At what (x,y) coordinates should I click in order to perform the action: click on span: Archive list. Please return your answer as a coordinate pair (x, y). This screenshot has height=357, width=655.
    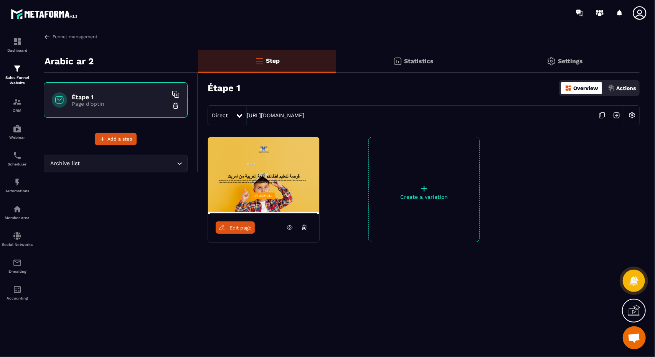
    Looking at the image, I should click on (65, 164).